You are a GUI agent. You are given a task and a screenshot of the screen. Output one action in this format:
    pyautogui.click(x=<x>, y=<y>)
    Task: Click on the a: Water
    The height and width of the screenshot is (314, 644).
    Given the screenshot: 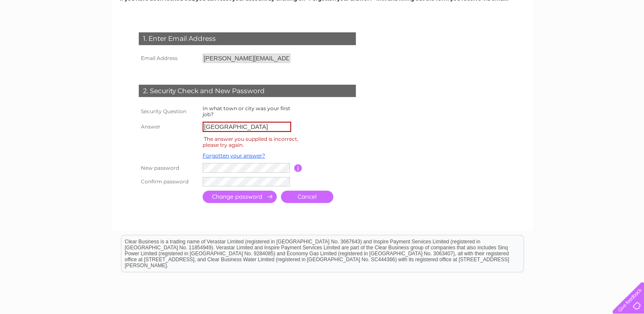 What is the action you would take?
    pyautogui.click(x=533, y=39)
    